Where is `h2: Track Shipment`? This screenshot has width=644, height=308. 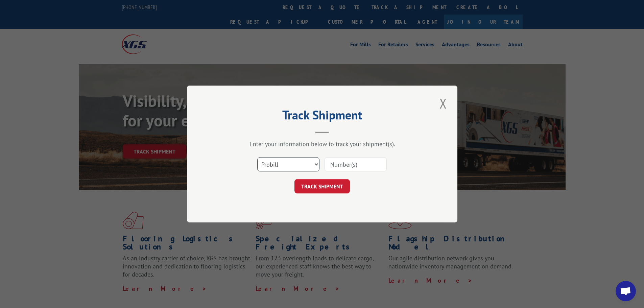
h2: Track Shipment is located at coordinates (322, 117).